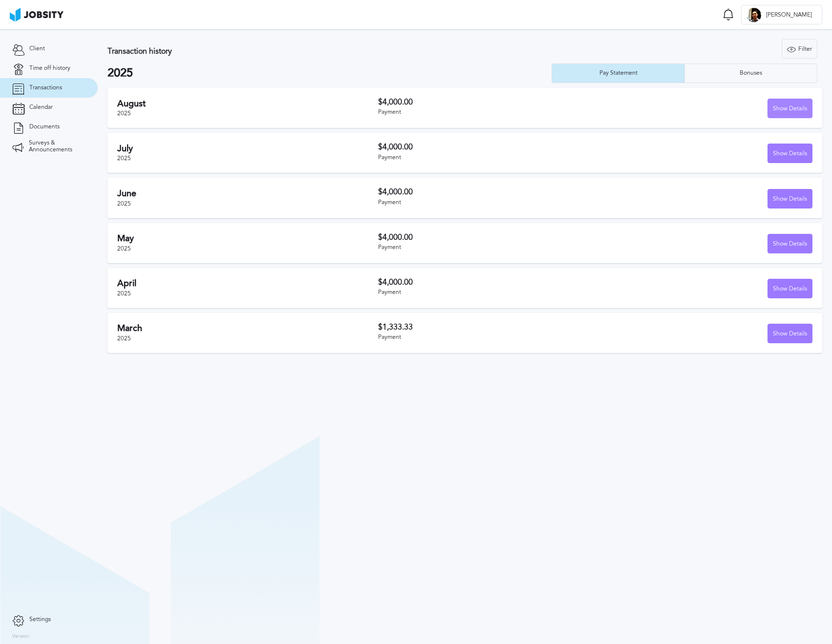 The width and height of the screenshot is (832, 644). Describe the element at coordinates (50, 69) in the screenshot. I see `span: Time off history` at that location.